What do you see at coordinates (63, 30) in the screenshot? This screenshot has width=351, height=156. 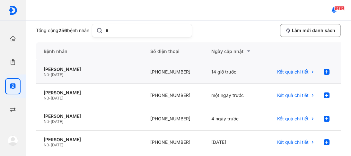 I see `div: Tổng cộng bệnh nhân` at bounding box center [63, 30].